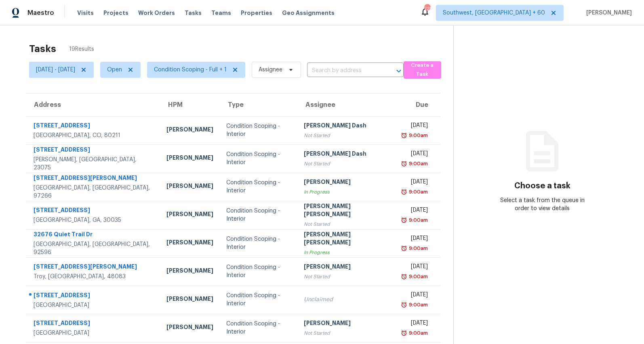 Image resolution: width=644 pixels, height=344 pixels. Describe the element at coordinates (93, 105) in the screenshot. I see `th: Address` at that location.